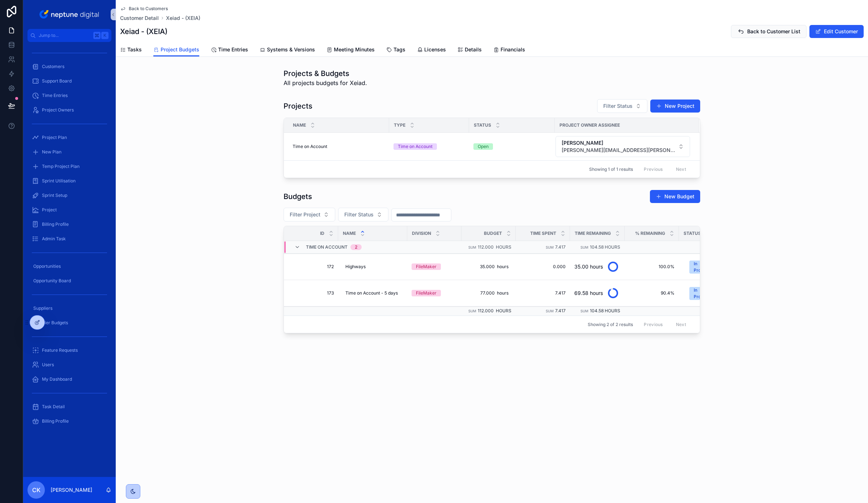 The width and height of the screenshot is (868, 503). Describe the element at coordinates (183, 18) in the screenshot. I see `span: Xeiad - (XEIA)` at that location.